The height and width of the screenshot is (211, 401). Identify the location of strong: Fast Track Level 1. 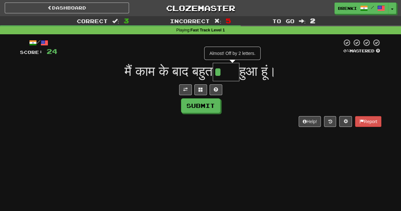
(208, 30).